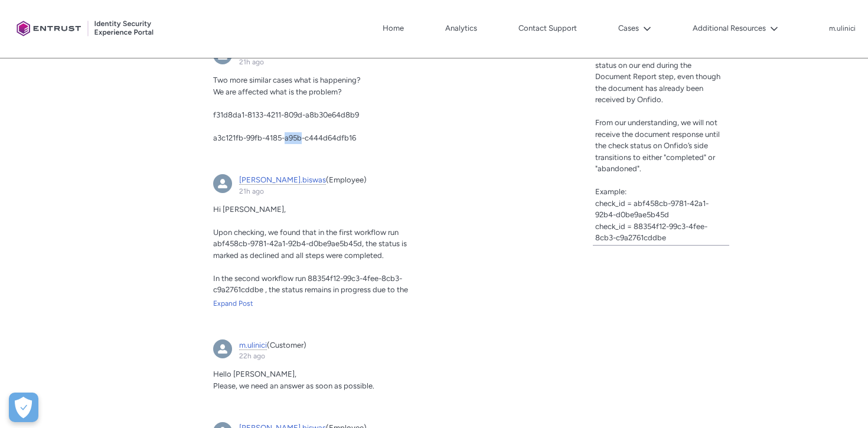 Image resolution: width=868 pixels, height=428 pixels. Describe the element at coordinates (393, 29) in the screenshot. I see `a: Home` at that location.